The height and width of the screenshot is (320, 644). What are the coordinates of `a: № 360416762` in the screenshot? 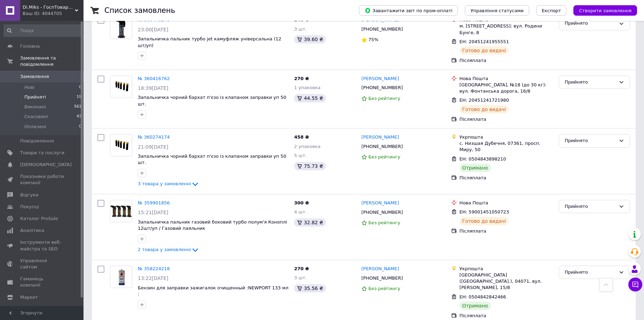 It's located at (154, 78).